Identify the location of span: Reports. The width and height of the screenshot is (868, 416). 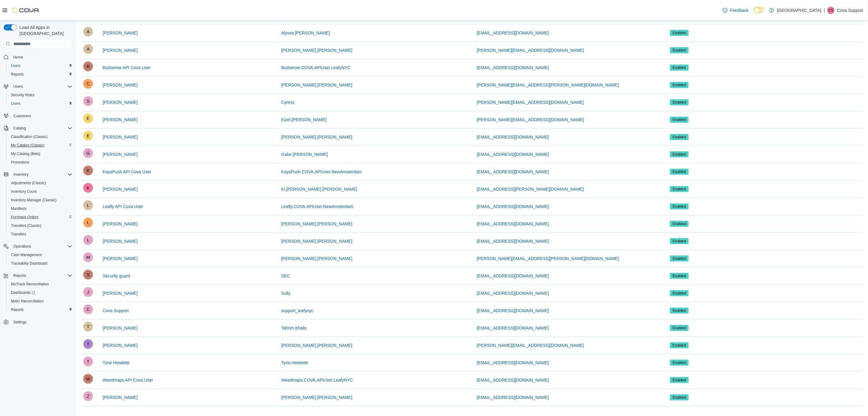
(17, 74).